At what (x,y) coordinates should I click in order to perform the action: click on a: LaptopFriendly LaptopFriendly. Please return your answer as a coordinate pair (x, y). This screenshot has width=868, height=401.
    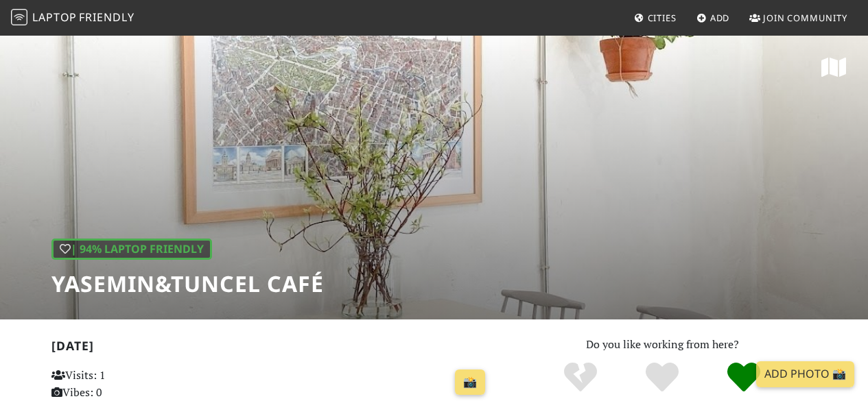
    Looking at the image, I should click on (73, 18).